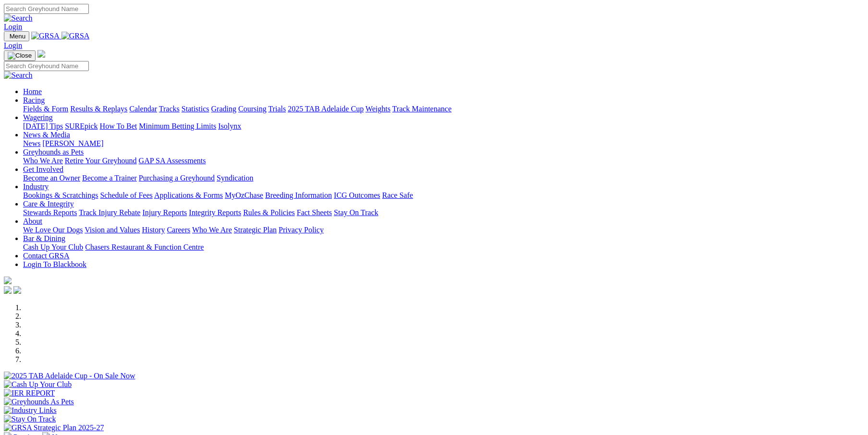 Image resolution: width=868 pixels, height=435 pixels. What do you see at coordinates (301, 229) in the screenshot?
I see `a: Privacy Policy` at bounding box center [301, 229].